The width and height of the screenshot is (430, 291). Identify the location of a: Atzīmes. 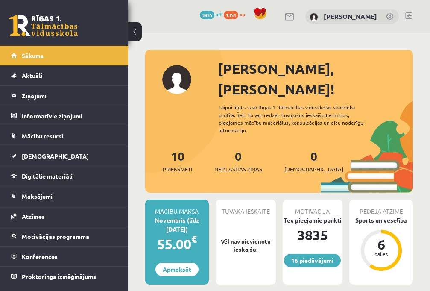
(64, 216).